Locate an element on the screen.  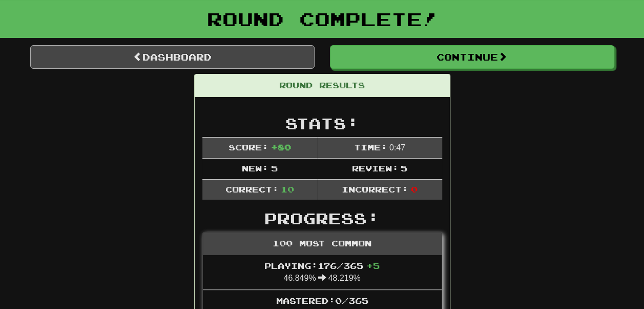
a: Dashboard is located at coordinates (172, 57).